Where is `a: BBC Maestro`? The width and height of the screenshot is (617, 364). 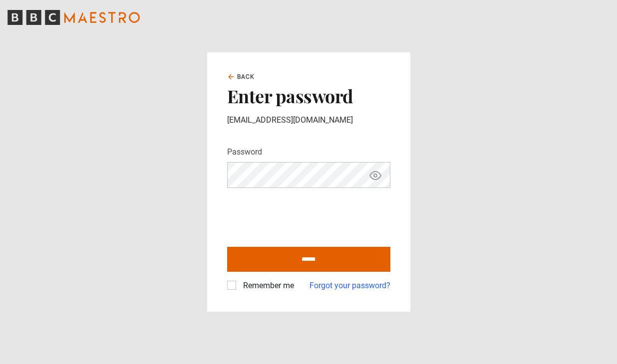
a: BBC Maestro is located at coordinates (73, 18).